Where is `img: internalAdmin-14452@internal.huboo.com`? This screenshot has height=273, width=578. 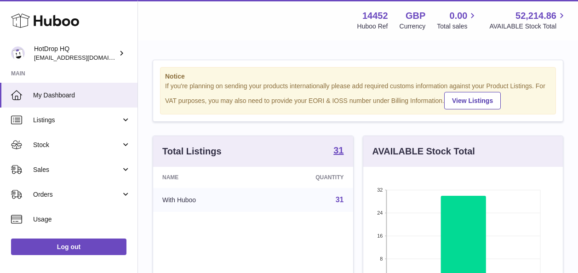 img: internalAdmin-14452@internal.huboo.com is located at coordinates (18, 53).